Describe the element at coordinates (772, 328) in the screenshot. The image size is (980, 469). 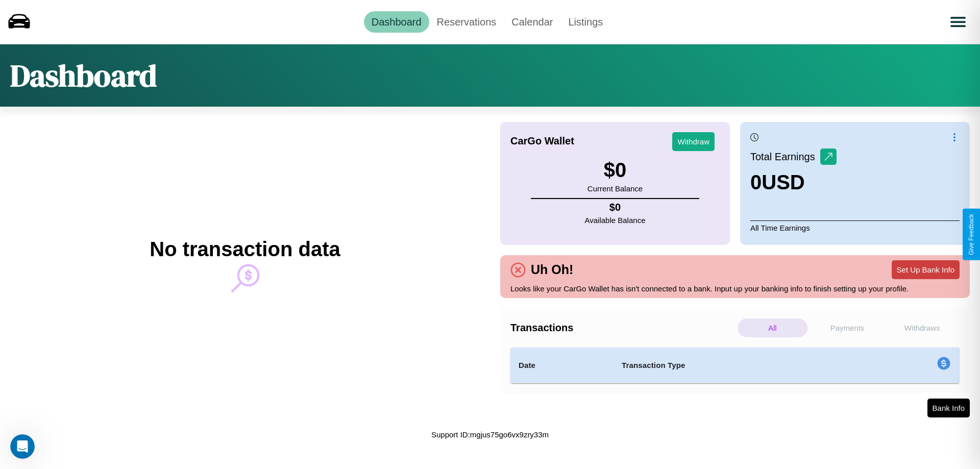
I see `p: All` at that location.